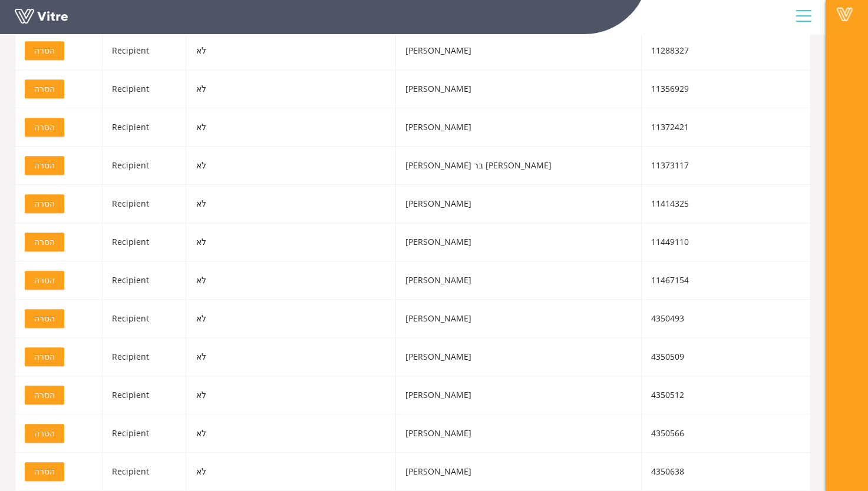 This screenshot has height=491, width=868. Describe the element at coordinates (670, 203) in the screenshot. I see `span: 11414325` at that location.